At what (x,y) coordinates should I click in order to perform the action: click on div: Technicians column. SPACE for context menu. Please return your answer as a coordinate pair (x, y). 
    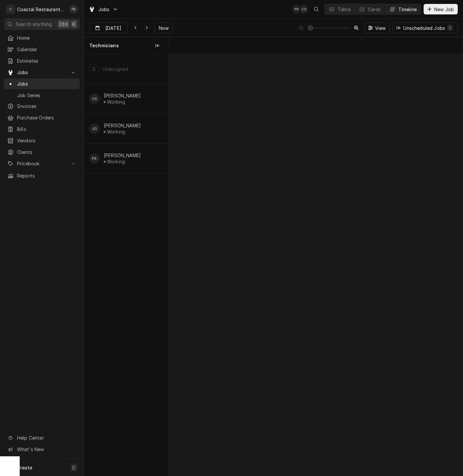
    Looking at the image, I should click on (126, 45).